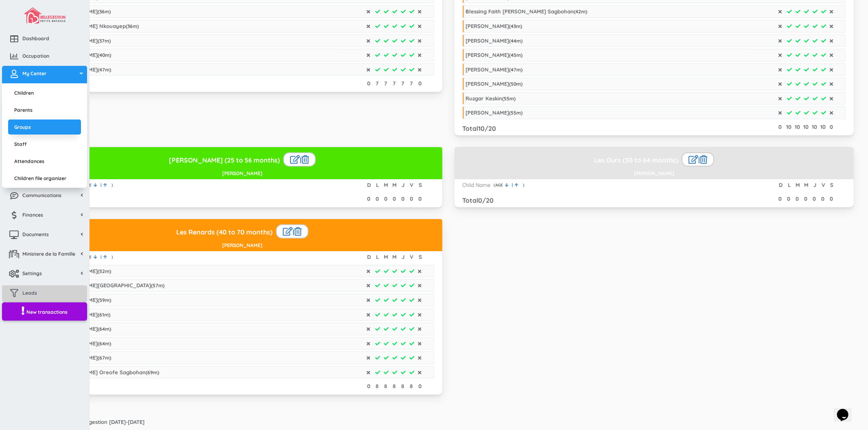 The height and width of the screenshot is (430, 868). I want to click on div: 7, so click(411, 83).